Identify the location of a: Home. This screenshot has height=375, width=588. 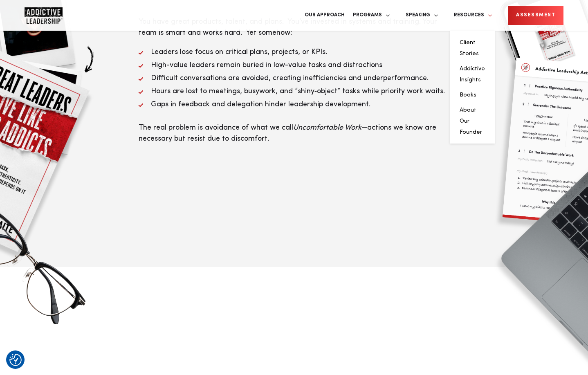
(49, 15).